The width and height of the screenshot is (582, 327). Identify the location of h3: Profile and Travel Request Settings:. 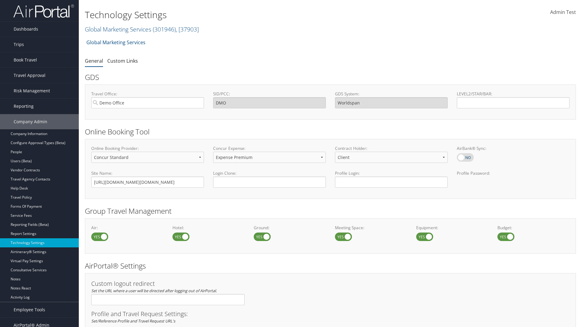
(330, 314).